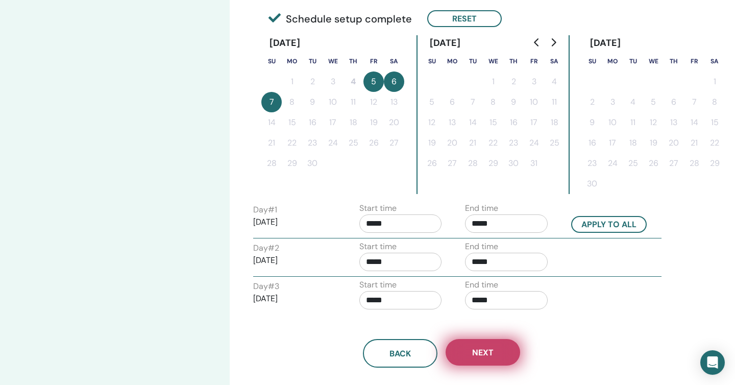  Describe the element at coordinates (513, 122) in the screenshot. I see `button: 16` at that location.